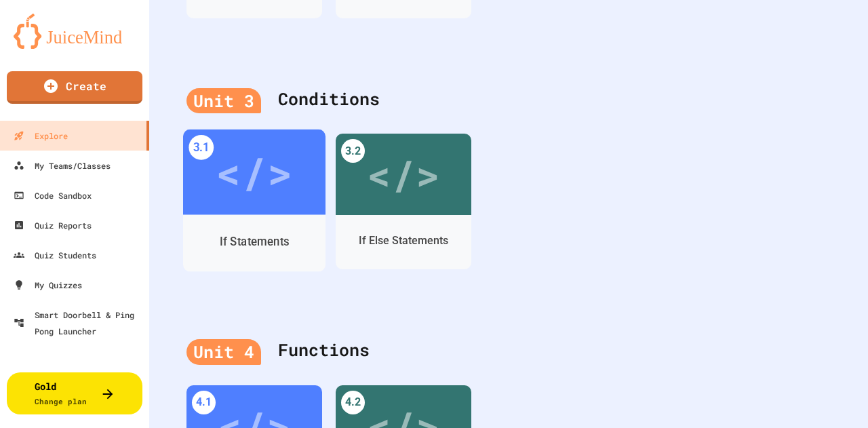 This screenshot has width=868, height=428. What do you see at coordinates (508, 100) in the screenshot?
I see `div: Conditions` at bounding box center [508, 100].